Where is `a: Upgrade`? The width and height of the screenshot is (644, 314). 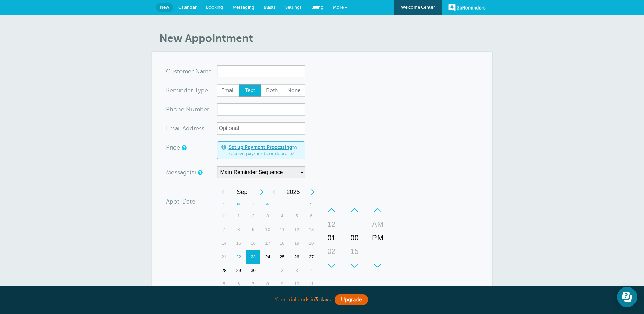 a: Upgrade is located at coordinates (351, 300).